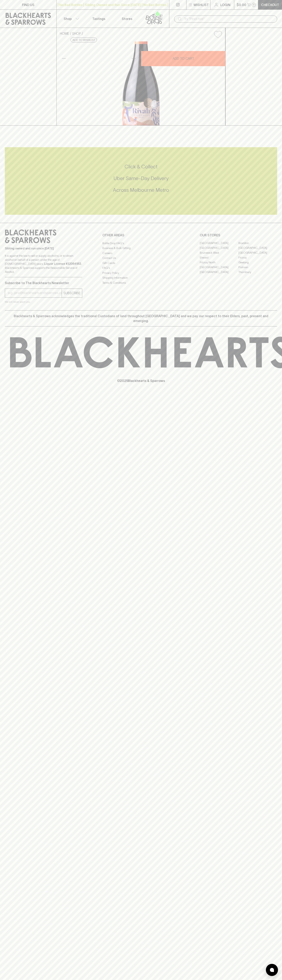 The image size is (282, 980). Describe the element at coordinates (141, 268) in the screenshot. I see `a: FAQ's` at that location.